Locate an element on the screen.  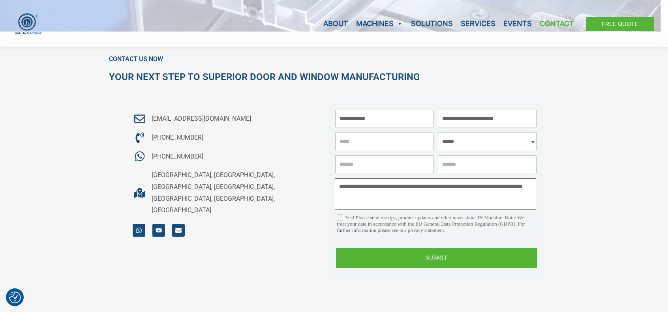
img: Revisit consent button is located at coordinates (15, 298).